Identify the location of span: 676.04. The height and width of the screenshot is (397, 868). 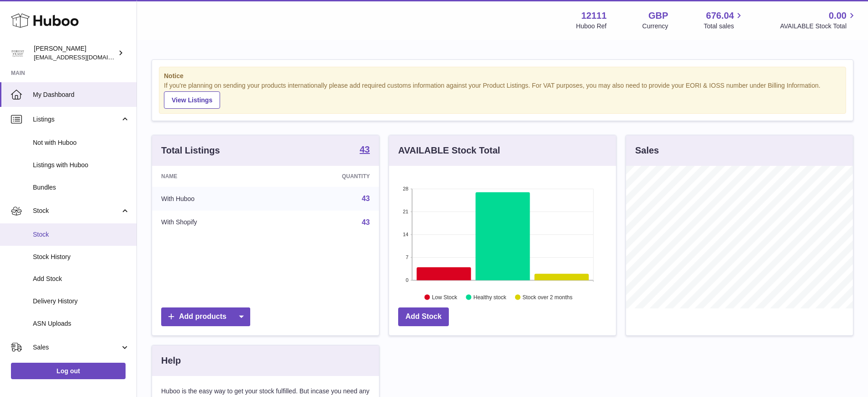
(719, 15).